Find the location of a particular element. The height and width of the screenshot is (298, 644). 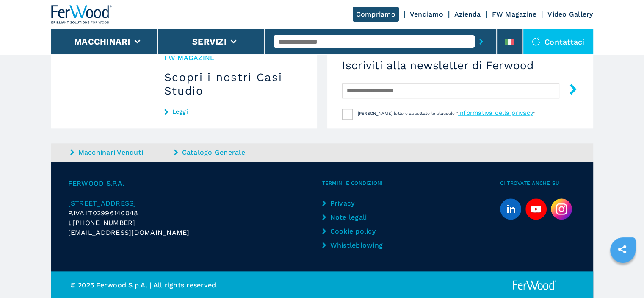

a: Azienda is located at coordinates (467, 14).